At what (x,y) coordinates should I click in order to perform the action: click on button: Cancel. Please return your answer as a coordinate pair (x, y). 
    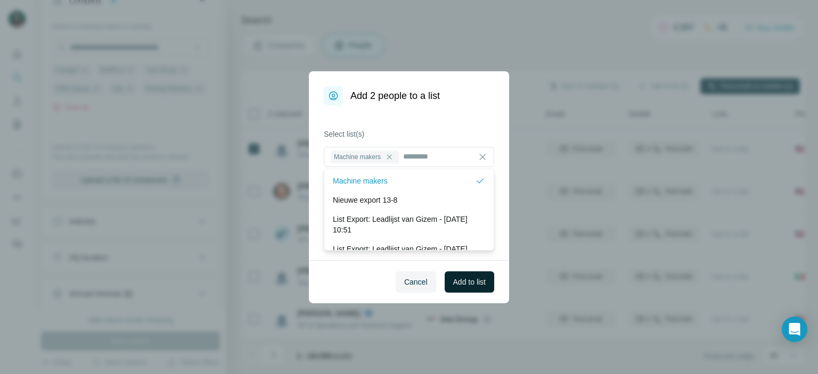
    Looking at the image, I should click on (416, 282).